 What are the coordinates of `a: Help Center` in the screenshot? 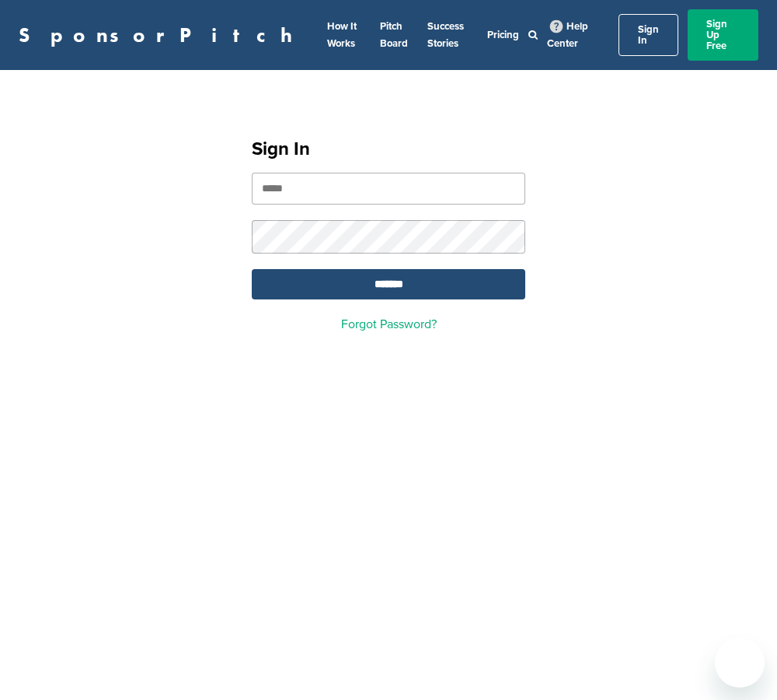 It's located at (568, 35).